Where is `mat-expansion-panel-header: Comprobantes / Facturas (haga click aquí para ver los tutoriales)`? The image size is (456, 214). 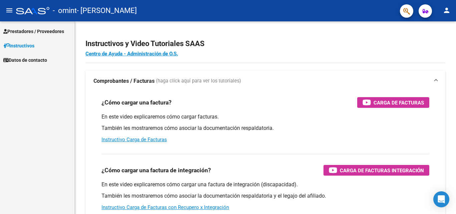 mat-expansion-panel-header: Comprobantes / Facturas (haga click aquí para ver los tutoriales) is located at coordinates (265, 81).